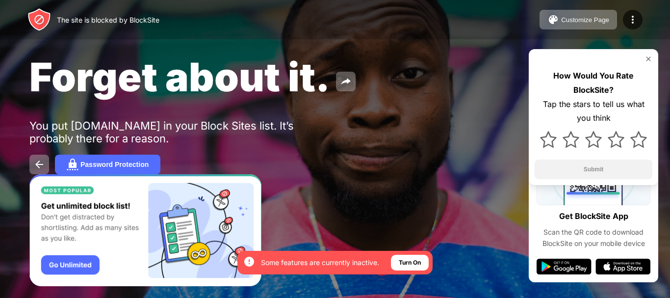 The height and width of the screenshot is (298, 670). Describe the element at coordinates (346, 81) in the screenshot. I see `img: share.svg` at that location.